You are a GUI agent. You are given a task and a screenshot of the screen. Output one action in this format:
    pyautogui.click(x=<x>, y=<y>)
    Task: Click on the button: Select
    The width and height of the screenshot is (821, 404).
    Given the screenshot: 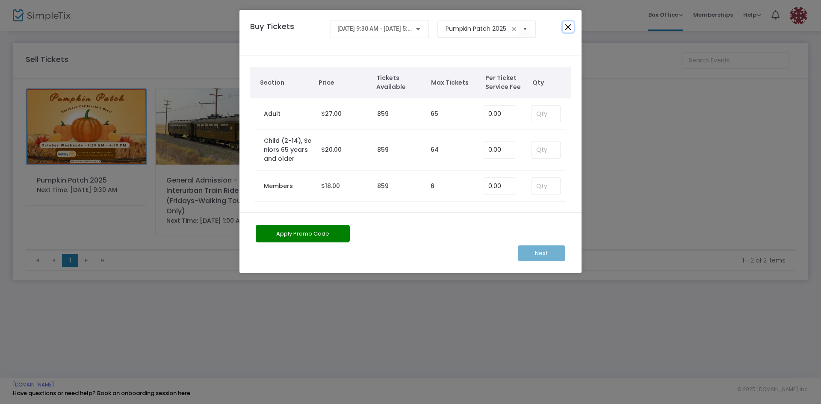 What is the action you would take?
    pyautogui.click(x=525, y=29)
    